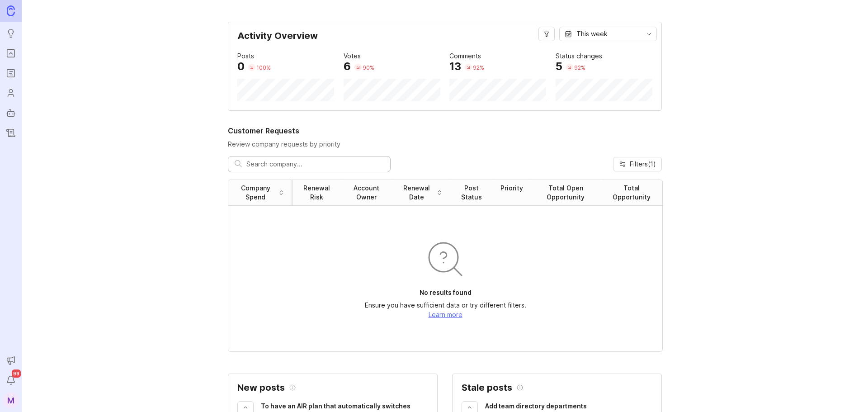  Describe the element at coordinates (579, 56) in the screenshot. I see `div: Status changes` at that location.